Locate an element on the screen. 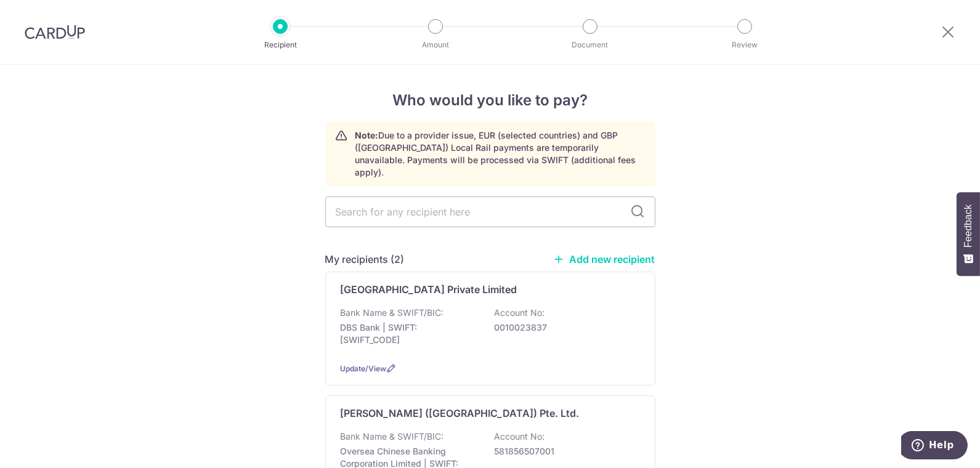  button: Feedback - Show survey is located at coordinates (968, 234).